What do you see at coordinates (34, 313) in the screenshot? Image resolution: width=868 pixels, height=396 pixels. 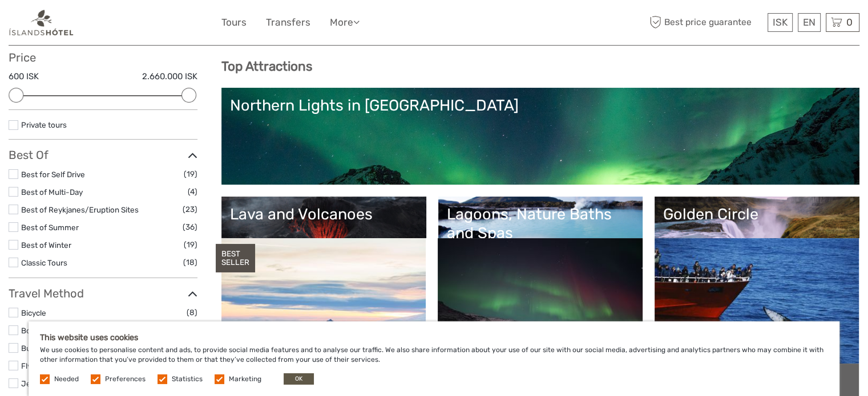 I see `a: Bicycle` at bounding box center [34, 313].